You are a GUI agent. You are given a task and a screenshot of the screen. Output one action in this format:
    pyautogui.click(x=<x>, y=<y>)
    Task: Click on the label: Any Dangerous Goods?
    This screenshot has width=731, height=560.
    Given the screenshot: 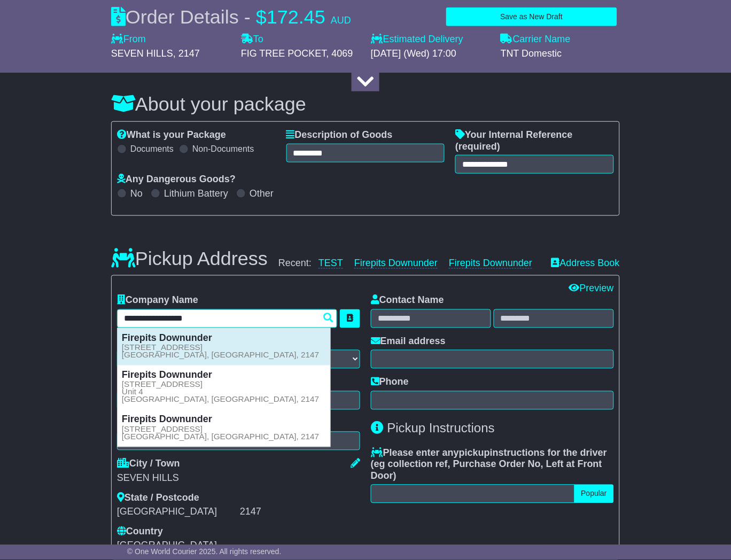 What is the action you would take?
    pyautogui.click(x=176, y=180)
    